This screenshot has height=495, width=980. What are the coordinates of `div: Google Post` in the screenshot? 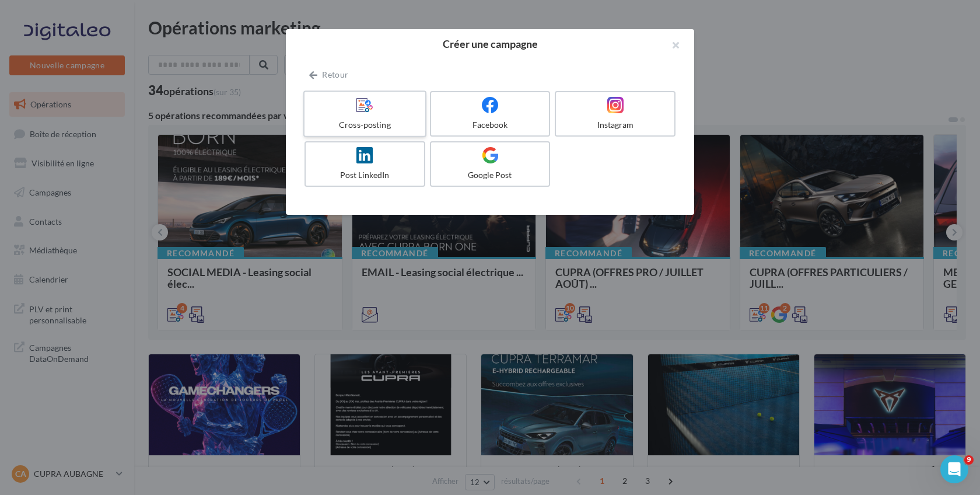 It's located at (490, 175).